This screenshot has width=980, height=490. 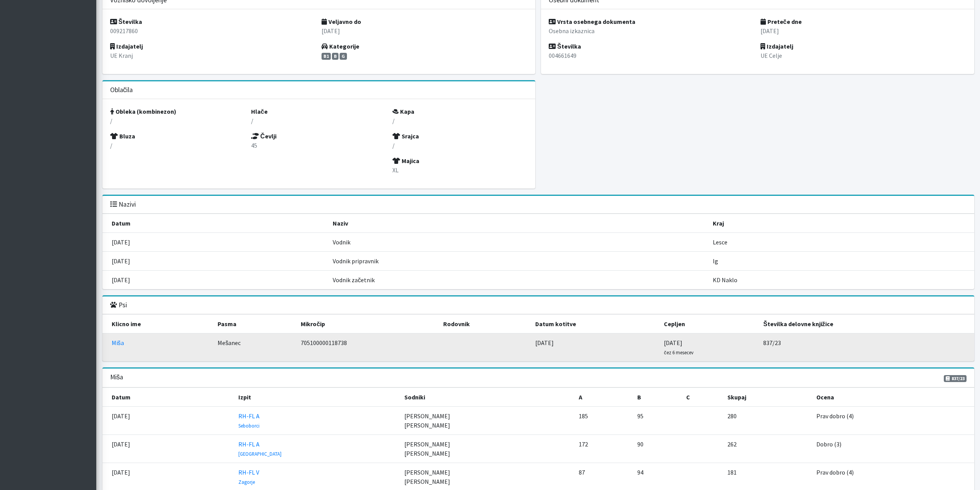 What do you see at coordinates (893, 397) in the screenshot?
I see `th: Ocena` at bounding box center [893, 397].